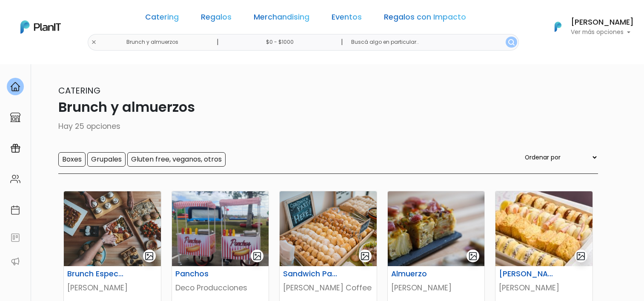 The image size is (644, 301). What do you see at coordinates (93, 42) in the screenshot?
I see `img: close-6986928ebcb1d6c9903e3b54e860dbc4d054630f23adef3a32610726dff6a82b.svg` at bounding box center [93, 42].